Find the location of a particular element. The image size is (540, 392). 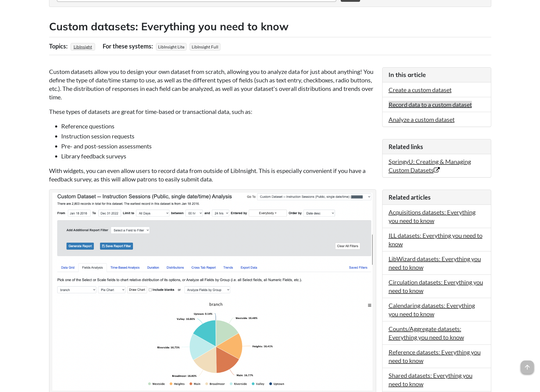

a: Acquisitions datasets: Everything you need to know is located at coordinates (432, 216).